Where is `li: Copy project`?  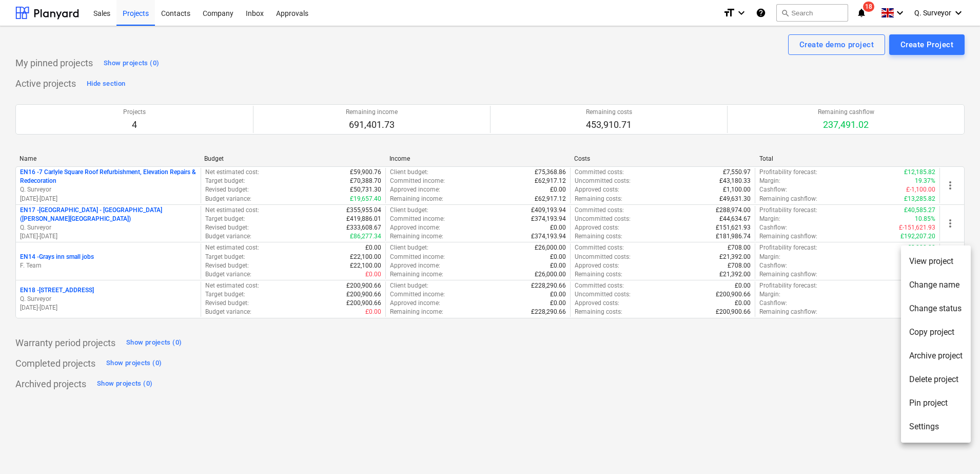
li: Copy project is located at coordinates (936, 332).